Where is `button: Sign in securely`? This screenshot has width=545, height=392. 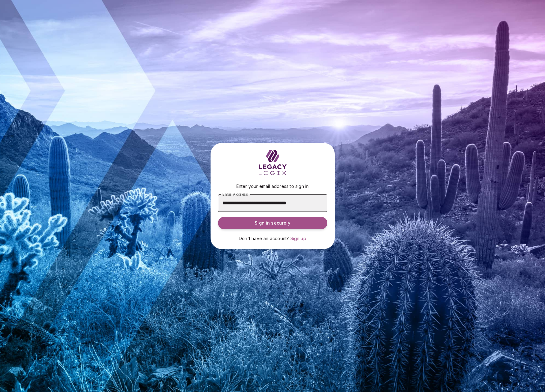 button: Sign in securely is located at coordinates (272, 223).